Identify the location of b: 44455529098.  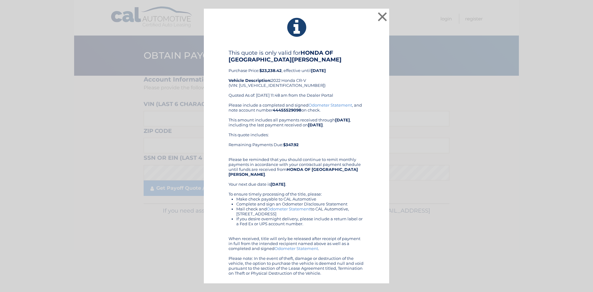
(287, 110).